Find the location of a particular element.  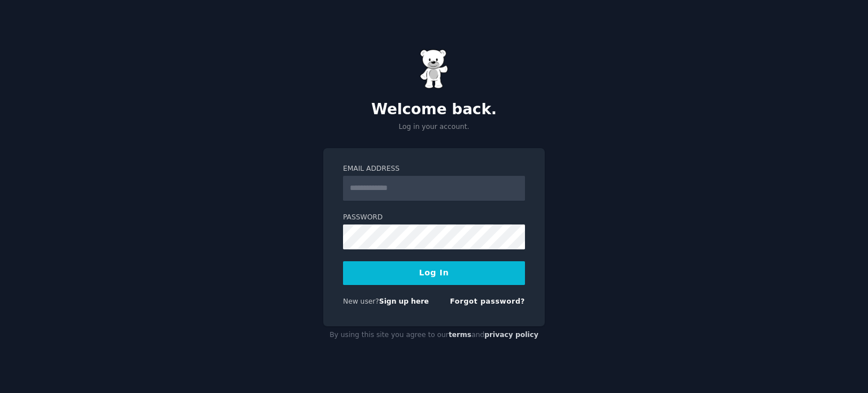

a: Sign up here is located at coordinates (404, 302).